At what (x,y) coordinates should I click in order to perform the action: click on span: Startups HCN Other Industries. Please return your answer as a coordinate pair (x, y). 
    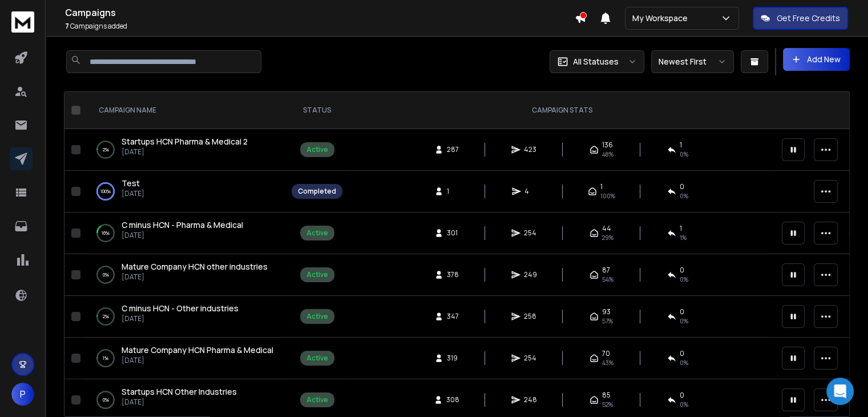
    Looking at the image, I should click on (179, 391).